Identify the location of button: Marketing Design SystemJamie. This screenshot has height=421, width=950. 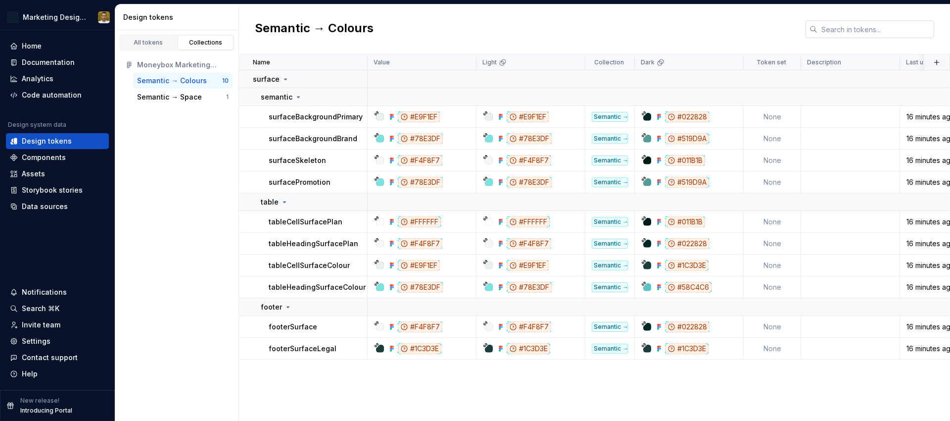
(57, 17).